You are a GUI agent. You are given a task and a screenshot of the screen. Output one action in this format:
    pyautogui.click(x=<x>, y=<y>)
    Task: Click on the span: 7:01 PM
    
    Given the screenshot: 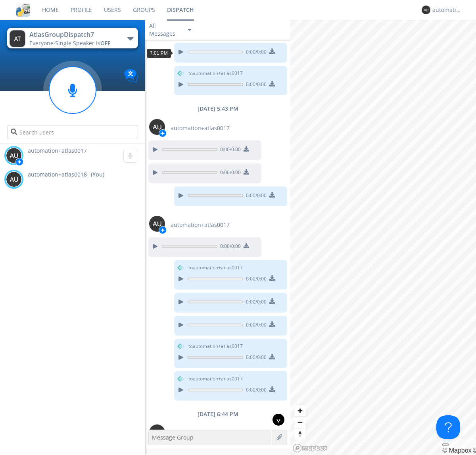 What is the action you would take?
    pyautogui.click(x=158, y=53)
    